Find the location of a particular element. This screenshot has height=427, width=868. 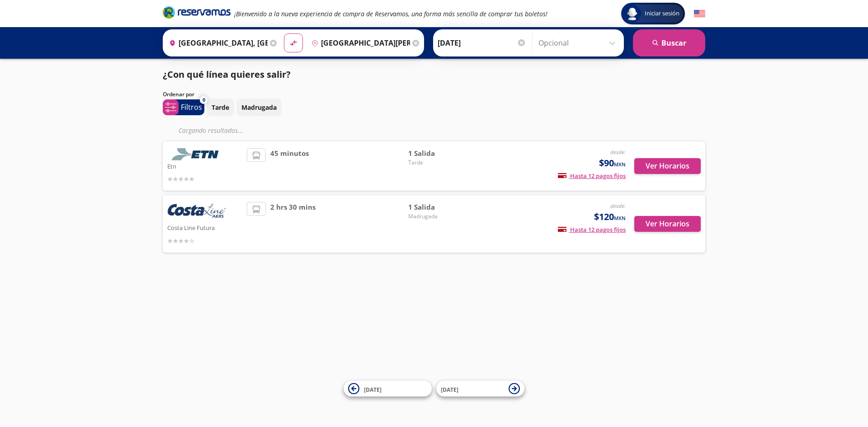

input: Buscar Origen is located at coordinates (216, 43).